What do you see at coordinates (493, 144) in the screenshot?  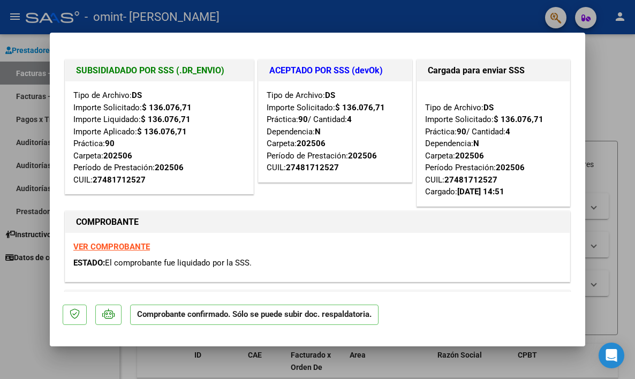 I see `div: Tipo de Archivo: Importe Solicitado: Práctica: / Cantidad: Dependencia: Carpeta: Período Prestaci...` at bounding box center [493, 144].